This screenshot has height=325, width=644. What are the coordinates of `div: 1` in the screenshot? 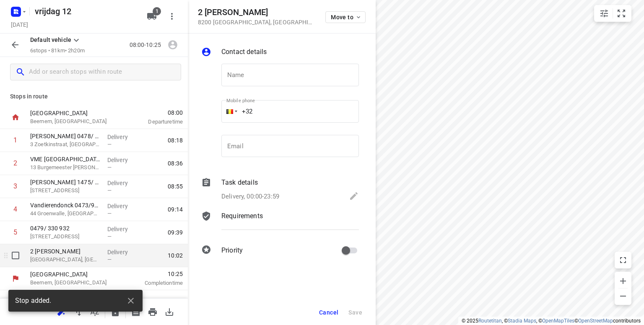 It's located at (15, 140).